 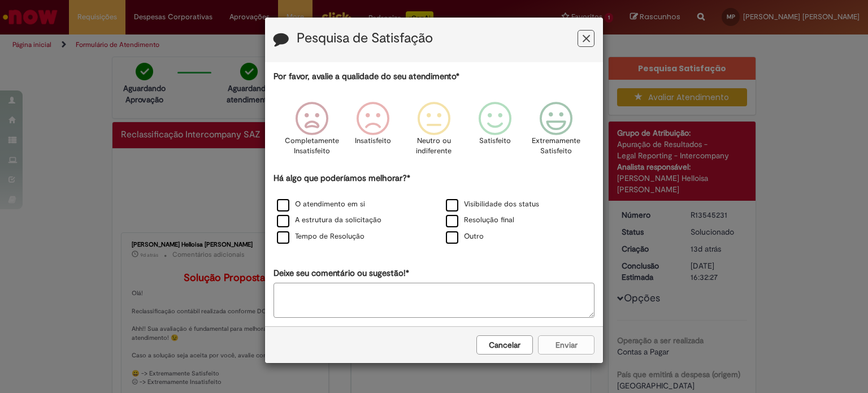 I want to click on p: Insatisfeito, so click(x=373, y=140).